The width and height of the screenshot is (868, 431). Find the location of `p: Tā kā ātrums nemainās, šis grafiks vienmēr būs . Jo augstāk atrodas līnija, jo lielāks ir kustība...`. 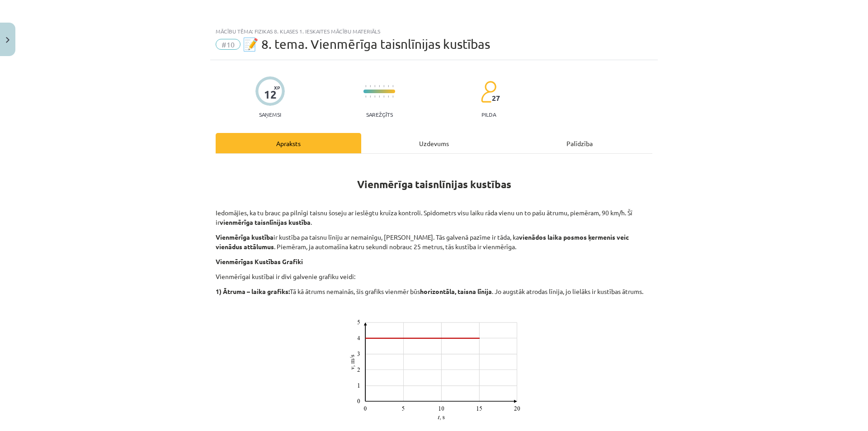

p: Tā kā ātrums nemainās, šis grafiks vienmēr būs . Jo augstāk atrodas līnija, jo lielāks ir kustība... is located at coordinates (434, 291).